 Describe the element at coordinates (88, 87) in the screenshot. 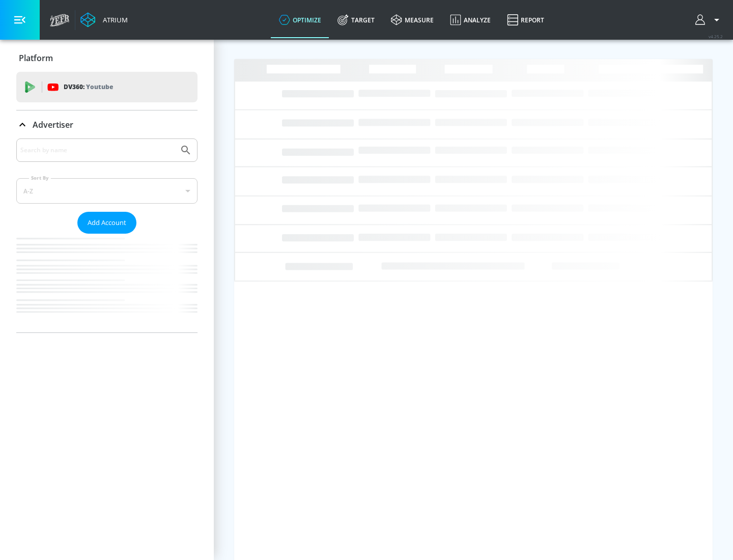

I see `p: DV360:` at that location.